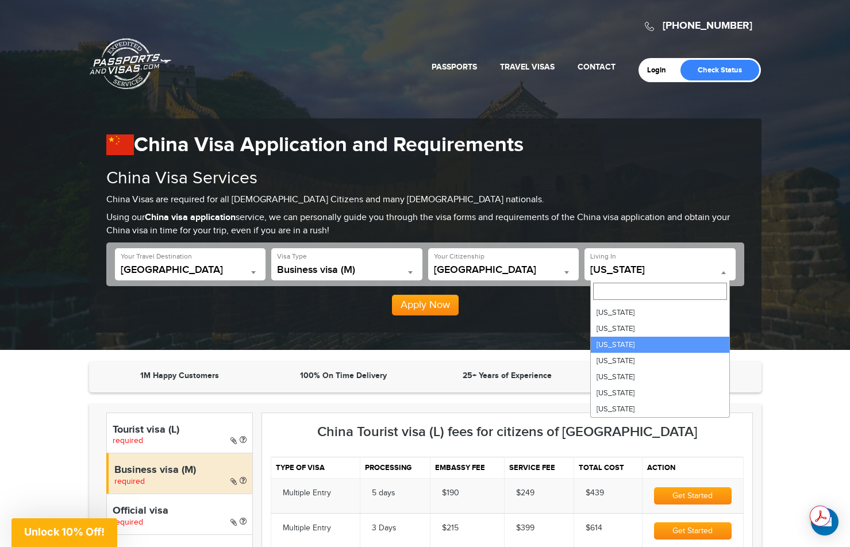  I want to click on strong: 25+ Years of Experience, so click(507, 375).